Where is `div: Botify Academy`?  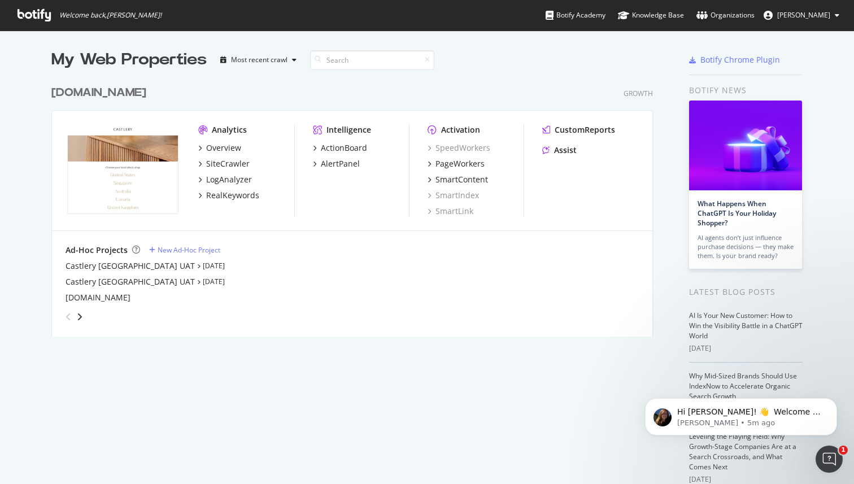
div: Botify Academy is located at coordinates (576, 15).